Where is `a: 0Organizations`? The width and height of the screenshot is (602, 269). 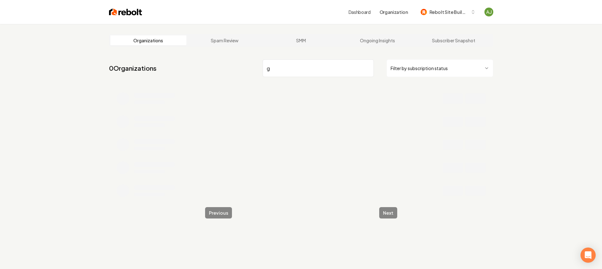
a: 0Organizations is located at coordinates (133, 68).